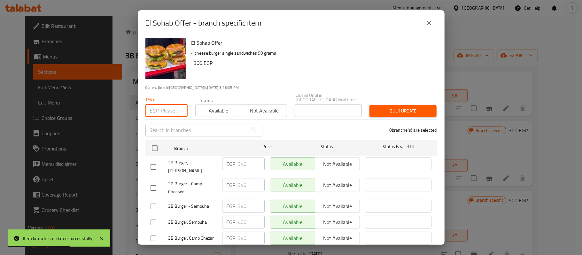 This screenshot has width=582, height=255. What do you see at coordinates (208, 148) in the screenshot?
I see `span: Branch` at bounding box center [208, 148].